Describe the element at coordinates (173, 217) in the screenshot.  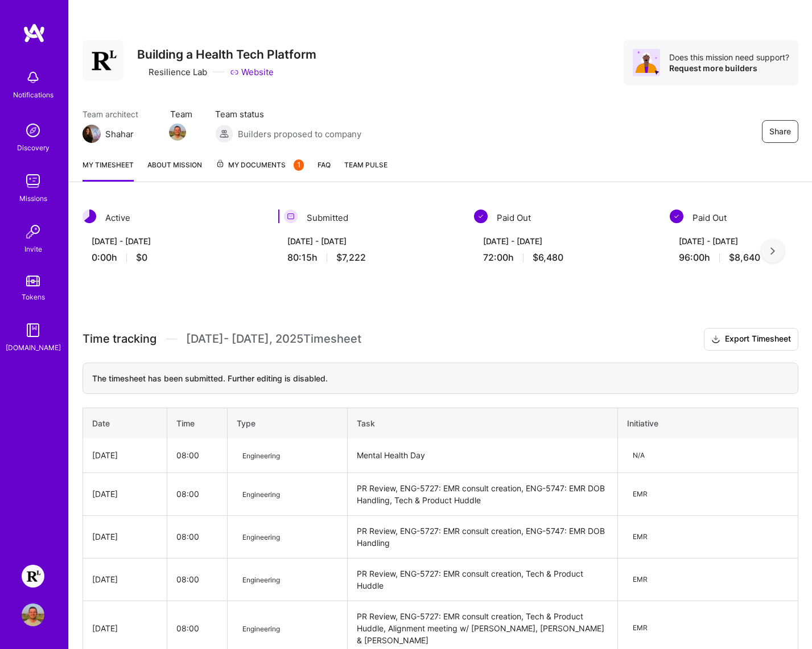
I see `div: Active` at that location.